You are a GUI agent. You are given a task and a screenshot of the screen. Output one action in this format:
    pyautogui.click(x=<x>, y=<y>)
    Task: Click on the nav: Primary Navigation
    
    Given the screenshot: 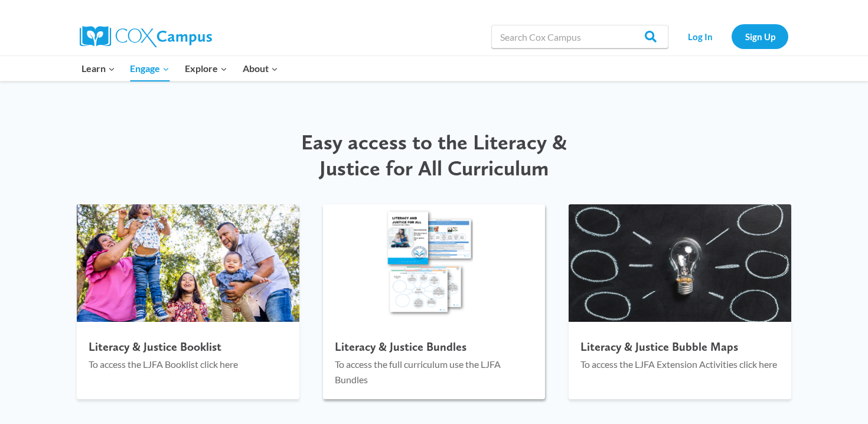 What is the action you would take?
    pyautogui.click(x=180, y=69)
    